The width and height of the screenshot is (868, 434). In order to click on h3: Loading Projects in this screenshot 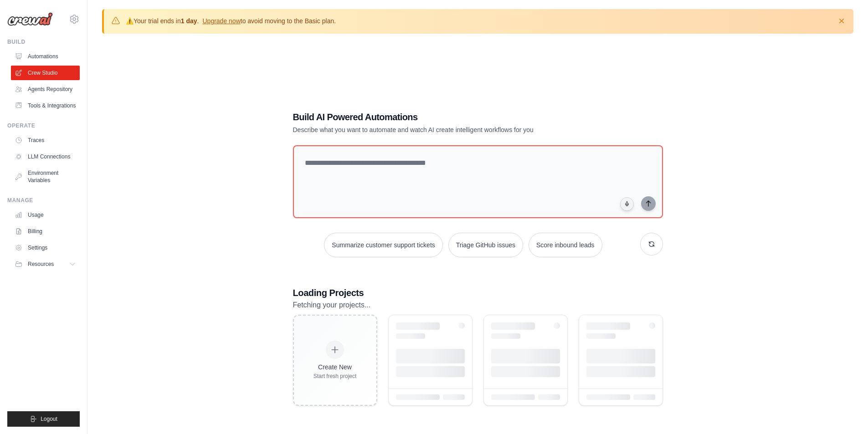, I will do `click(478, 293)`.